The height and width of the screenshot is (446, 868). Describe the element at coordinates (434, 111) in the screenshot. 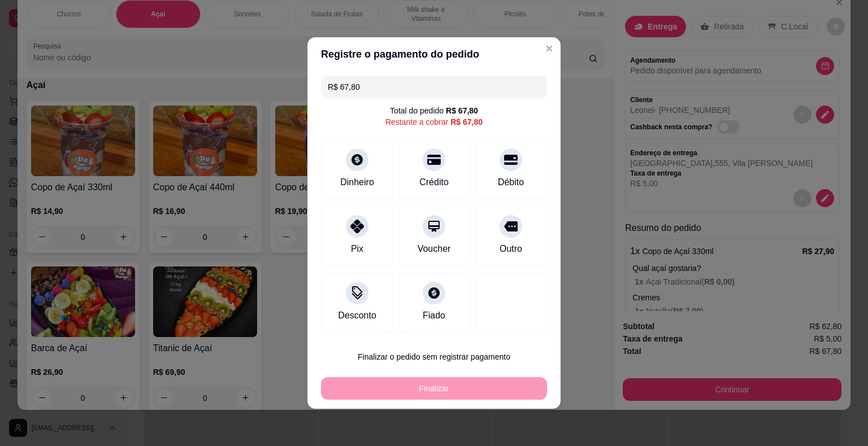

I see `div: Total do pedido` at that location.